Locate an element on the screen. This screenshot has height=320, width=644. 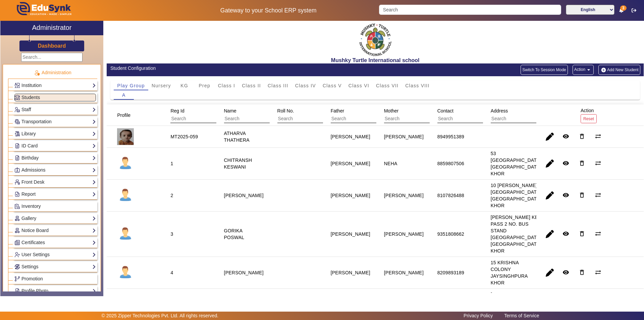
span: 3 is located at coordinates (623, 8).